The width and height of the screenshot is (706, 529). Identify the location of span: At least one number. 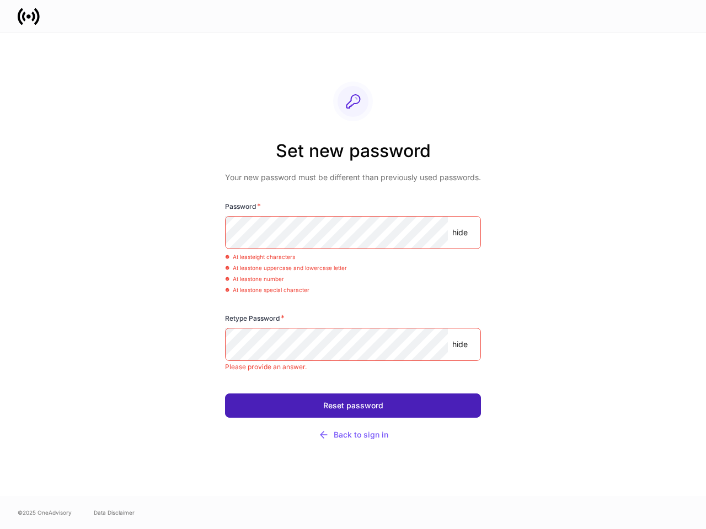
(254, 279).